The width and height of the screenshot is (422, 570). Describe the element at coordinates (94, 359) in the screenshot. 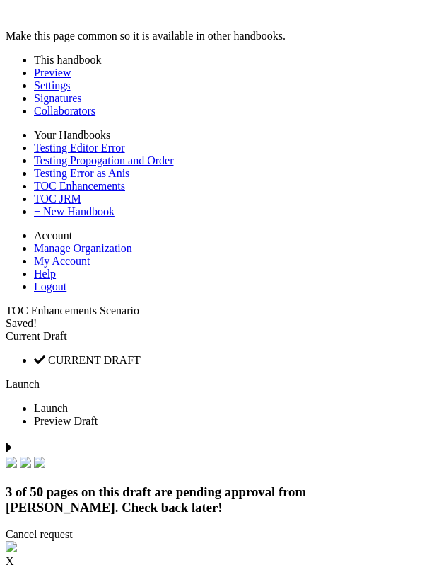

I see `span: CURRENT DRAFT` at that location.